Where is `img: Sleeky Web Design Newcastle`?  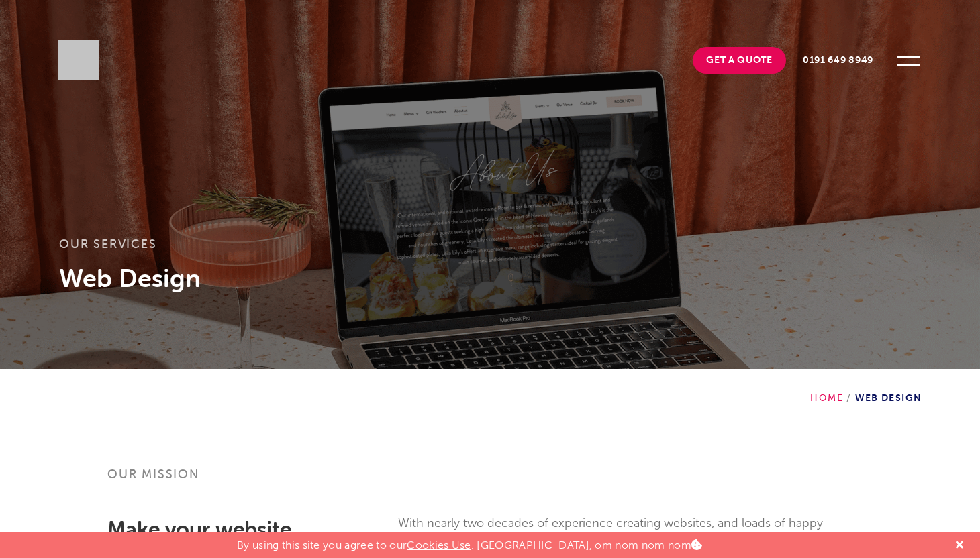
img: Sleeky Web Design Newcastle is located at coordinates (79, 60).